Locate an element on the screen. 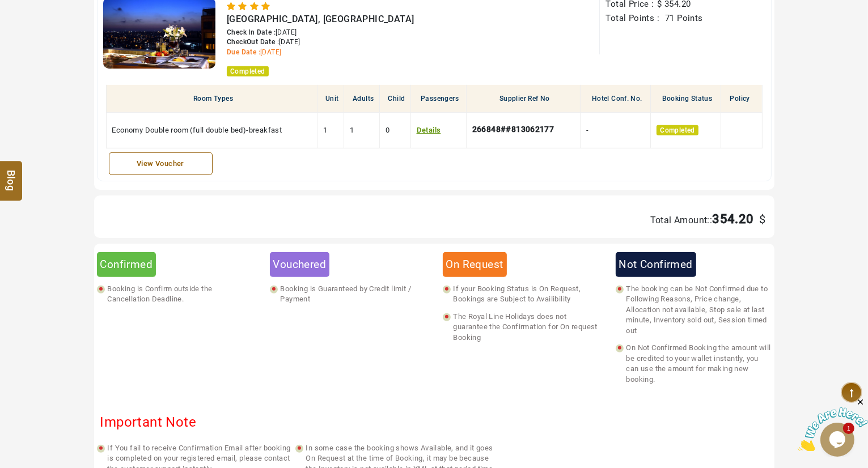 This screenshot has height=468, width=868. span: Economy Double room (full double bed)-breakfast is located at coordinates (197, 129).